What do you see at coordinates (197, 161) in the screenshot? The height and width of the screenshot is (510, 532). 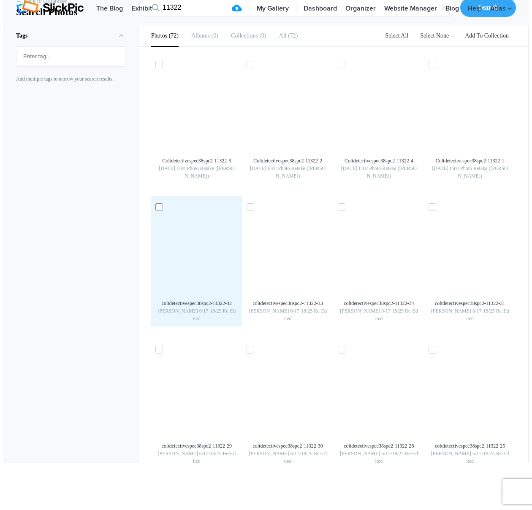 I see `div: Coltdetectivespec38spc2-11322-3` at bounding box center [197, 161].